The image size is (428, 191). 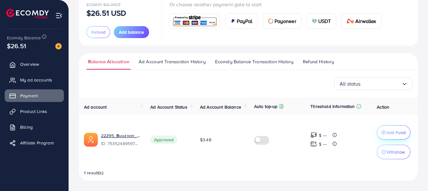 What do you see at coordinates (27, 14) in the screenshot?
I see `img: logo` at bounding box center [27, 14].